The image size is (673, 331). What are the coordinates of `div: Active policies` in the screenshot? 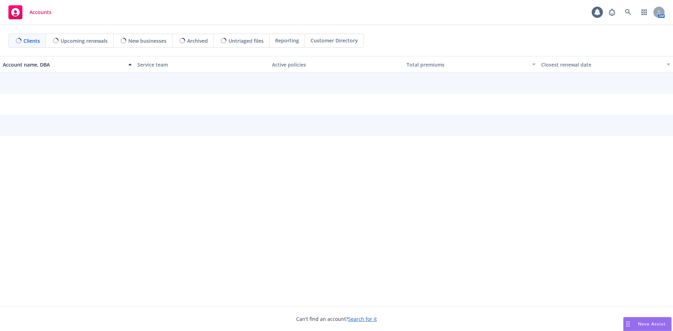 It's located at (336, 64).